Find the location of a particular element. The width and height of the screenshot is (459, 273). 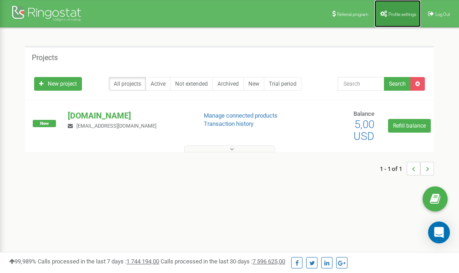

span: 99,989% is located at coordinates (23, 261).